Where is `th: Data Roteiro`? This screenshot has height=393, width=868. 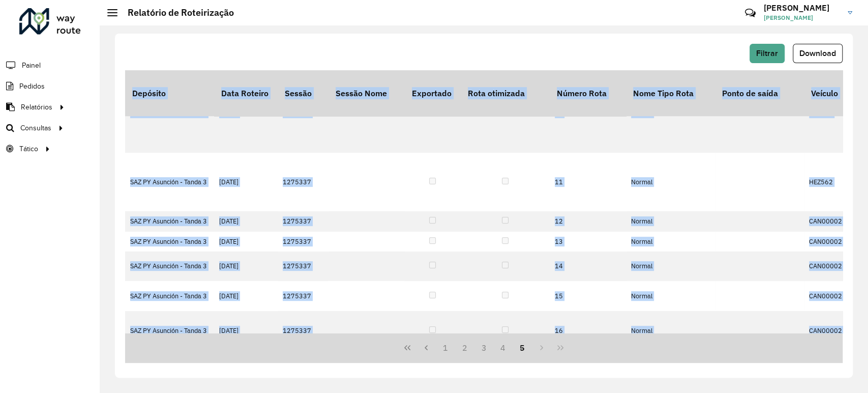 th: Data Roteiro is located at coordinates (245, 93).